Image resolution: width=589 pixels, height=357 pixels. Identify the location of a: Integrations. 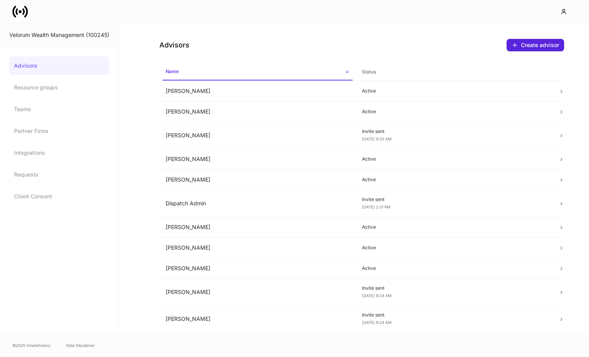
(59, 153).